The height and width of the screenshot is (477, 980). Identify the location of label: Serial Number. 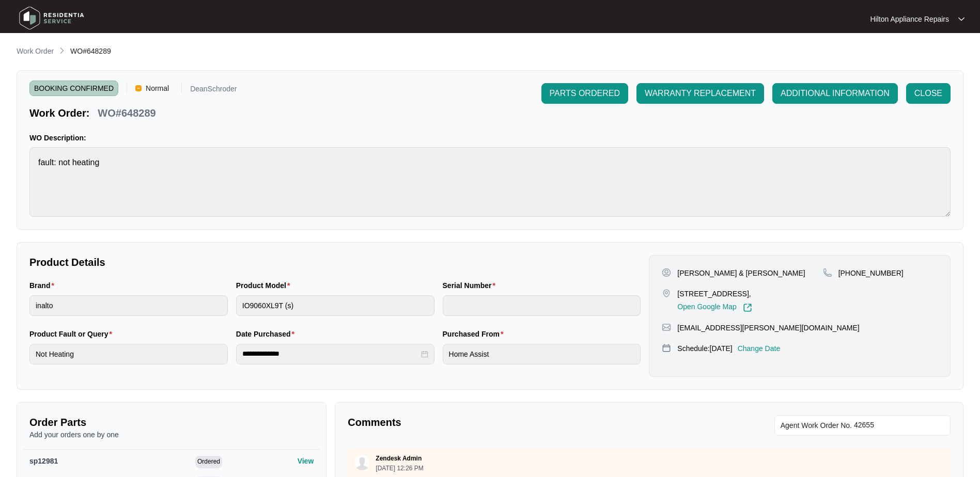
(471, 286).